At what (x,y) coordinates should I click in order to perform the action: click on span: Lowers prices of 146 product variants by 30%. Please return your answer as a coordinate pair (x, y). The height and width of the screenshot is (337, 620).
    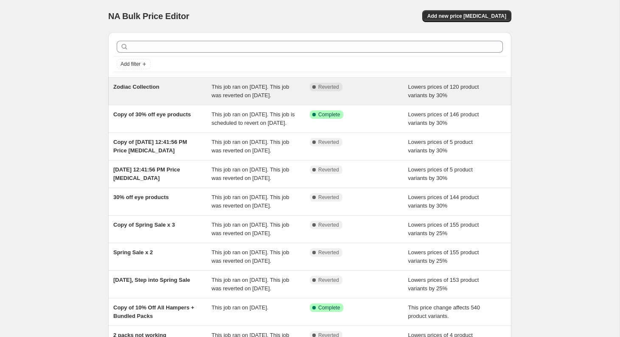
    Looking at the image, I should click on (443, 118).